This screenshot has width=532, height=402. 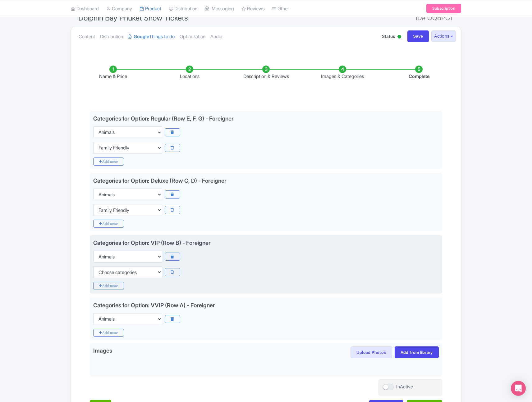 What do you see at coordinates (371, 352) in the screenshot?
I see `button: Upload Photos` at bounding box center [371, 352].